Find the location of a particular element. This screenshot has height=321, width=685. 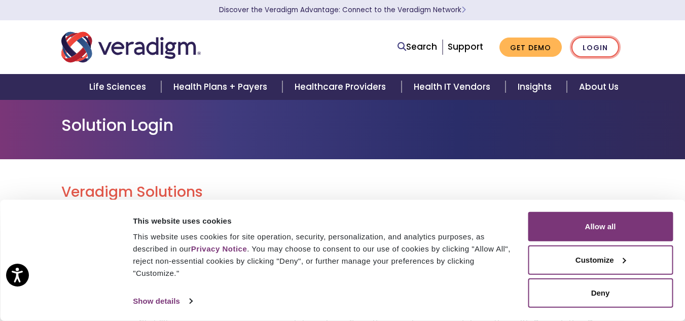

h2: Veradigm Solutions is located at coordinates (343, 192).